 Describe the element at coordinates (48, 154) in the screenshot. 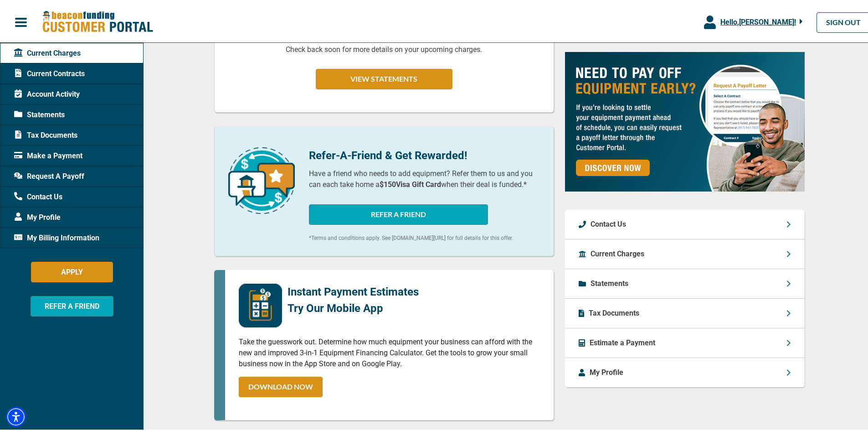

I see `span: Make a Payment` at that location.